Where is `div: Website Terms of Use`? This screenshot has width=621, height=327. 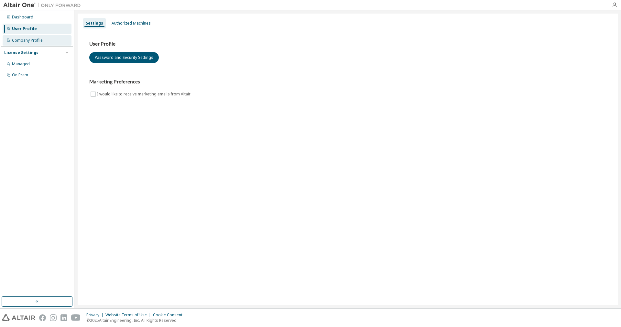
div: Website Terms of Use is located at coordinates (129, 315).